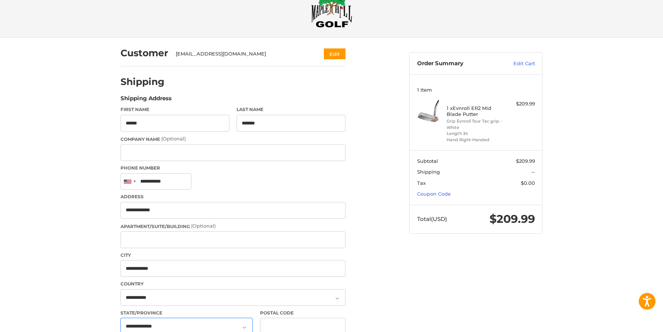  I want to click on label: City, so click(233, 255).